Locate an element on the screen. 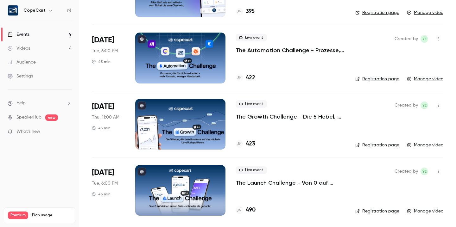  a: 395 is located at coordinates (245, 11).